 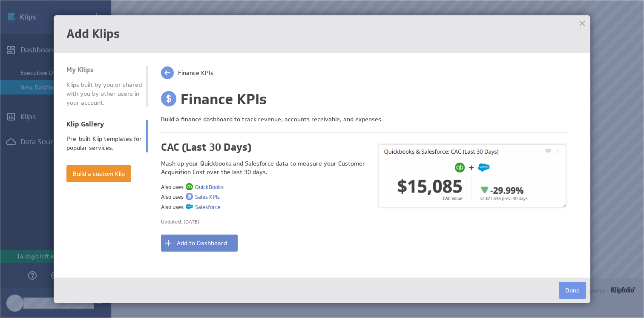 I want to click on h1: CAC (Last 30 Days), so click(x=263, y=148).